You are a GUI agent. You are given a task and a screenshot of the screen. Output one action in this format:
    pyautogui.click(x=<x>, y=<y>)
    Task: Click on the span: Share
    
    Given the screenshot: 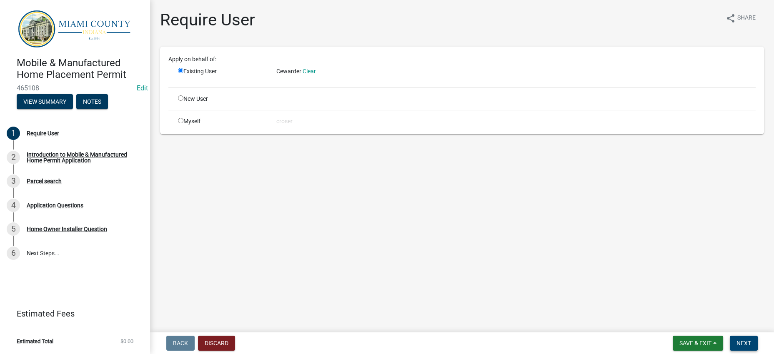 What is the action you would take?
    pyautogui.click(x=747, y=18)
    